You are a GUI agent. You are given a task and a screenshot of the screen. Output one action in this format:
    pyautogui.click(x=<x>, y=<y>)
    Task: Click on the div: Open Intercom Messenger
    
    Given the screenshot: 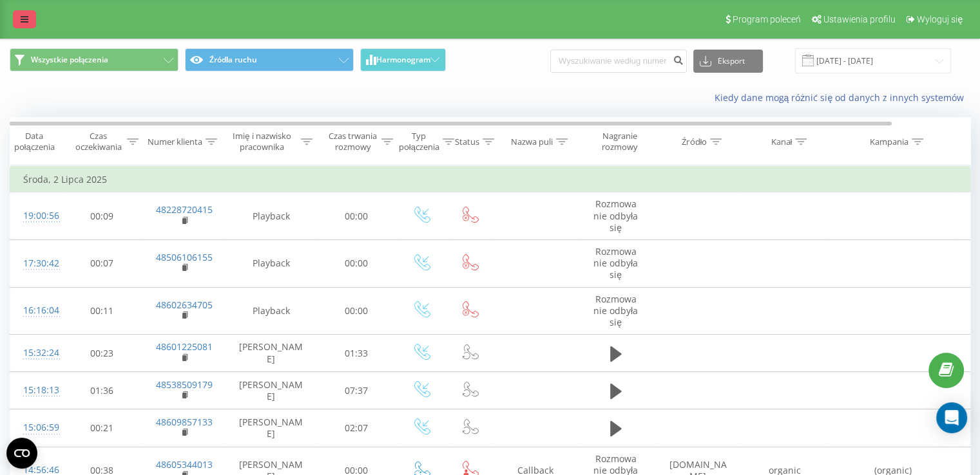 What is the action you would take?
    pyautogui.click(x=952, y=418)
    